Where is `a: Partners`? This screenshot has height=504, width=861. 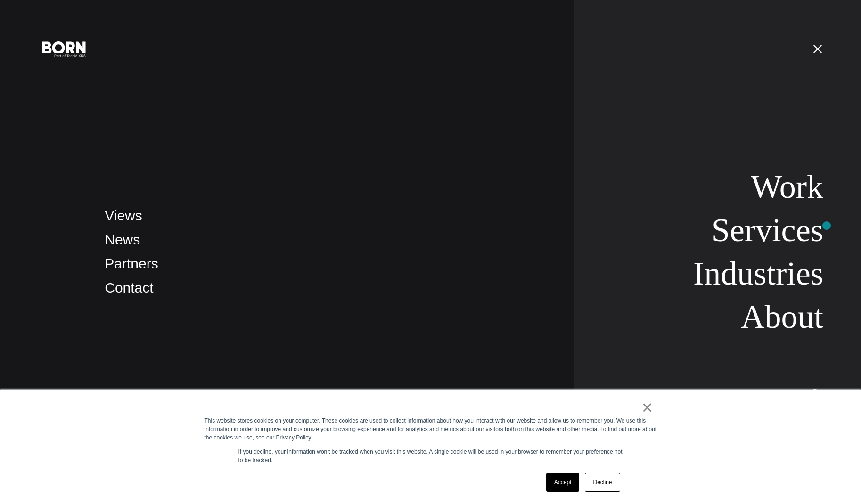 a: Partners is located at coordinates (131, 263).